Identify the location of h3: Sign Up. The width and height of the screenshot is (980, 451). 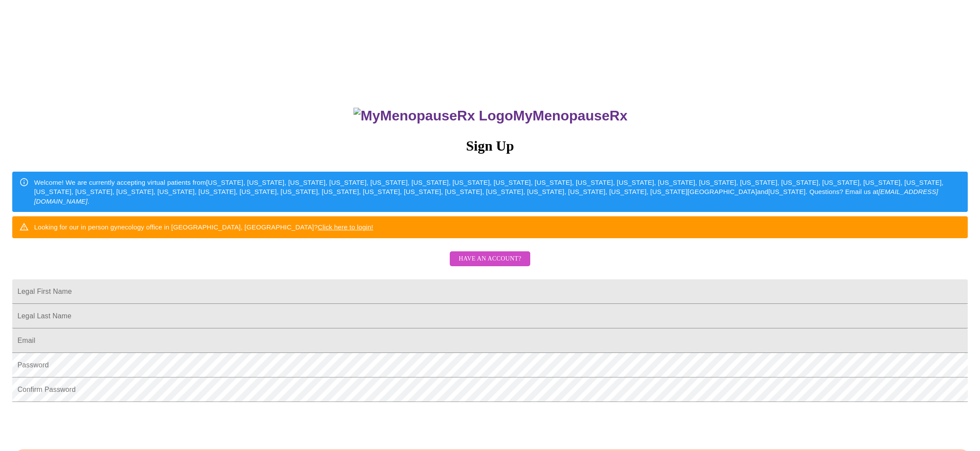
(490, 146).